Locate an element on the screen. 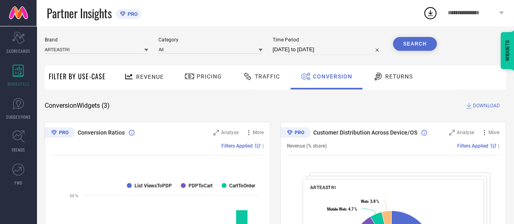  tspan: Web is located at coordinates (365, 201).